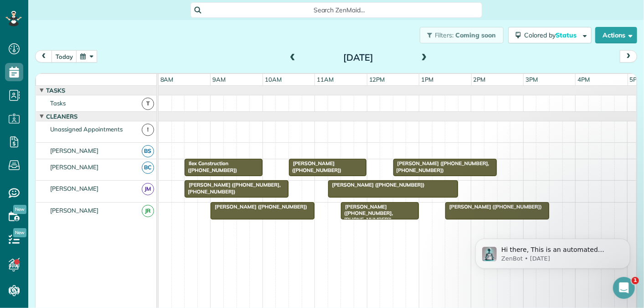  I want to click on span: JR, so click(148, 211).